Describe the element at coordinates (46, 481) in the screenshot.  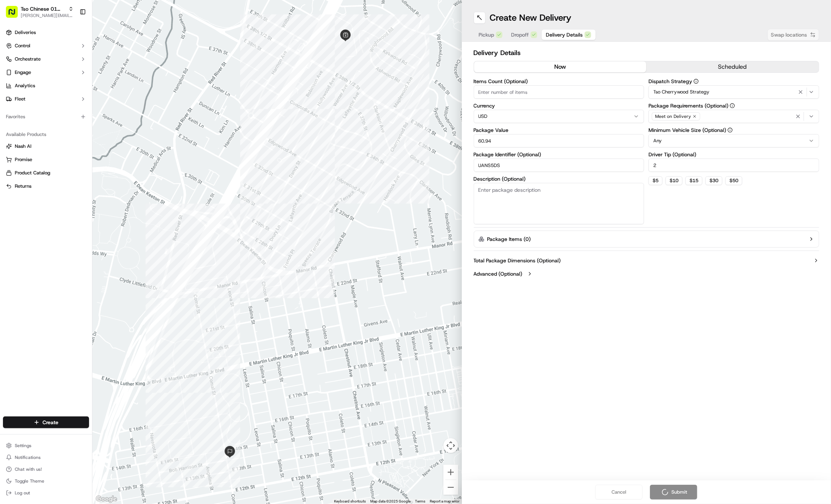
I see `button: Toggle Theme` at that location.